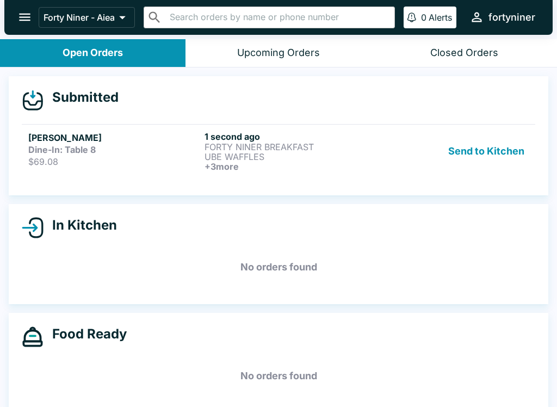 The width and height of the screenshot is (557, 407). Describe the element at coordinates (86, 17) in the screenshot. I see `button: Forty Niner - Aiea` at that location.